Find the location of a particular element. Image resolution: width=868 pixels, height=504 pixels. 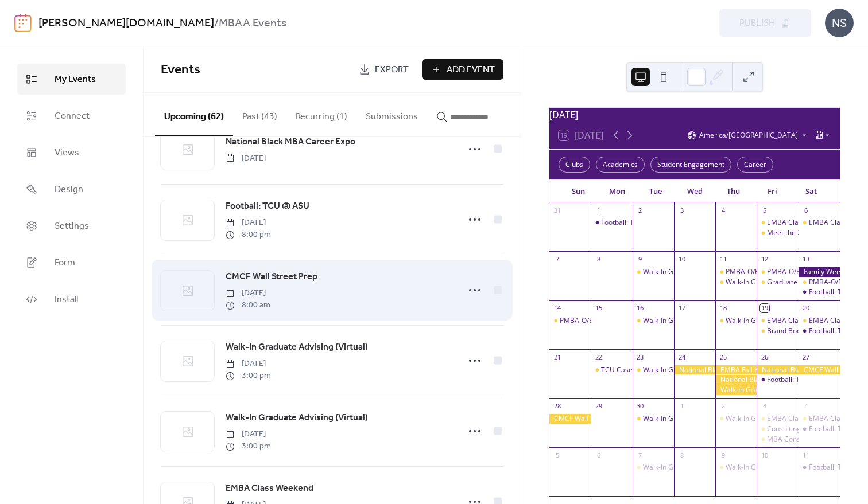

a: Walk-In Graduate Advising (Virtual) is located at coordinates (297, 347).